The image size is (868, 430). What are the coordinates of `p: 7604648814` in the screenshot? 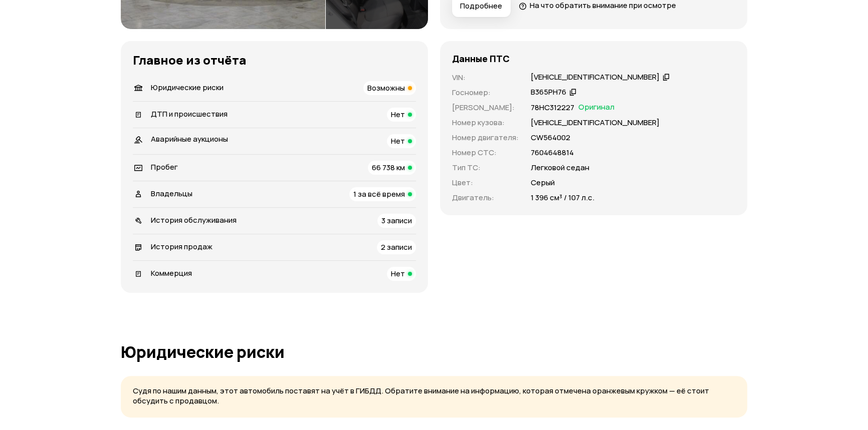 It's located at (552, 153).